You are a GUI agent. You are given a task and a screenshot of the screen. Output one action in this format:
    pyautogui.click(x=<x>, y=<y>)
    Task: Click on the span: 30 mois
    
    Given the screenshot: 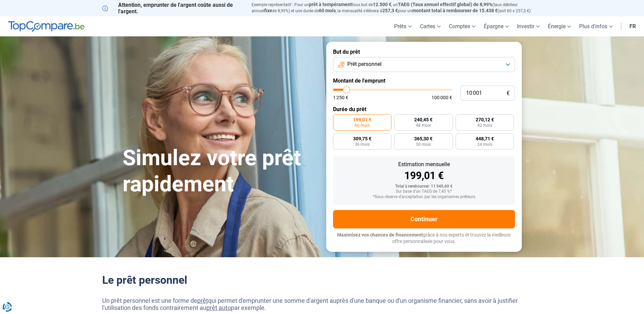 What is the action you would take?
    pyautogui.click(x=423, y=144)
    